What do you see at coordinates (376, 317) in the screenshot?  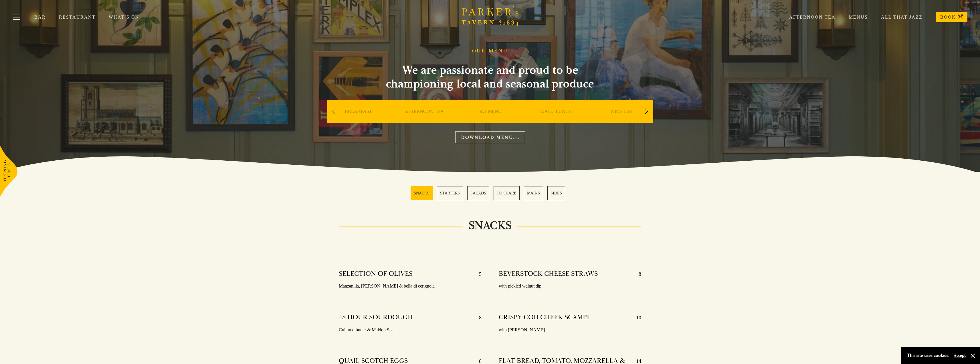 I see `h4: 48 HOUR SOURDOUGH` at bounding box center [376, 317].